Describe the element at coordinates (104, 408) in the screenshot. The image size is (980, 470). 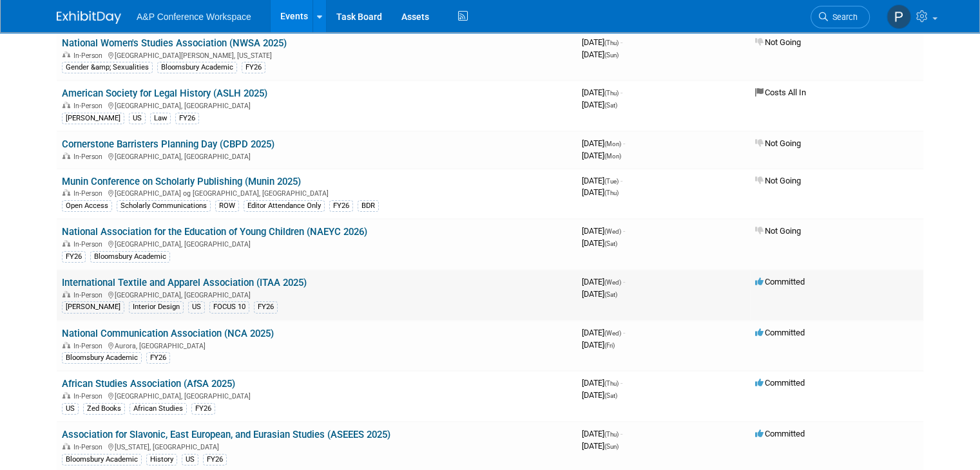
I see `div: Zed Books` at that location.